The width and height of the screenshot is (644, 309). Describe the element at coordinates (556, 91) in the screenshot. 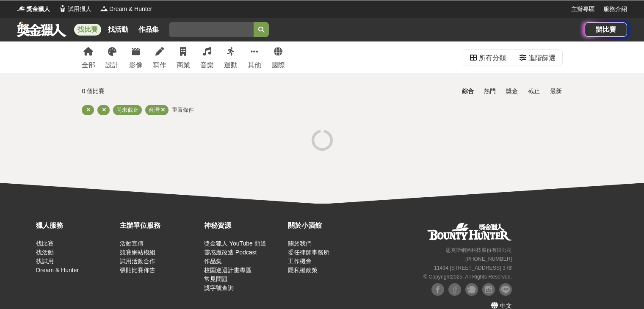

I see `div: 最新` at that location.